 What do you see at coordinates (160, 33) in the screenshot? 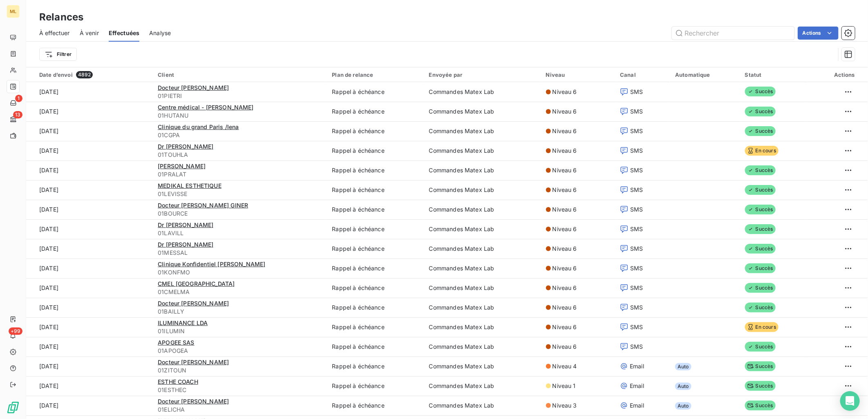
I see `span: Analyse` at bounding box center [160, 33].